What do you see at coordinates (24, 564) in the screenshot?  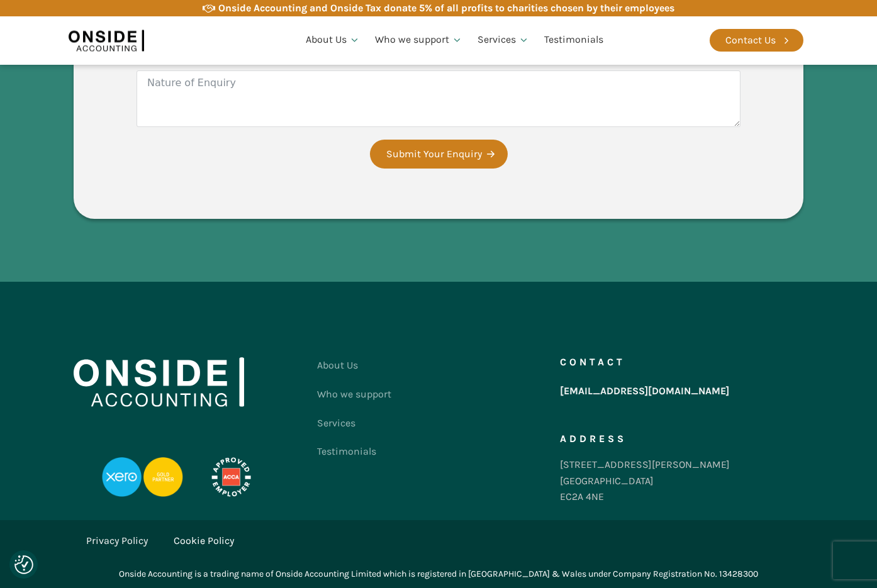 I see `button: Consent Preferences` at bounding box center [24, 564].